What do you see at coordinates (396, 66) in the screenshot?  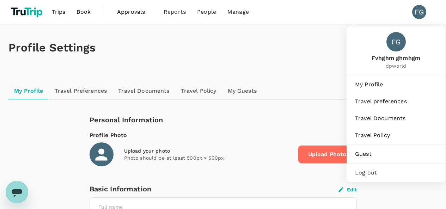 I see `span: dpworld` at bounding box center [396, 66].